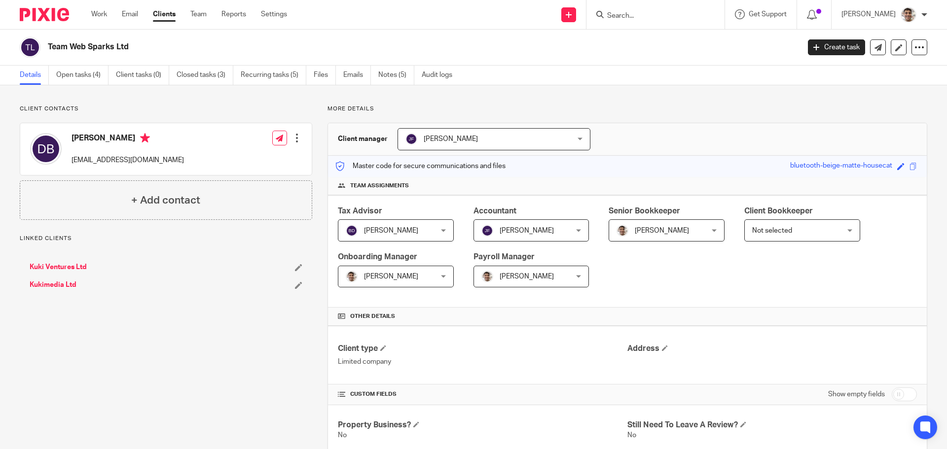 Image resolution: width=947 pixels, height=449 pixels. I want to click on a: Client tasks (0), so click(143, 75).